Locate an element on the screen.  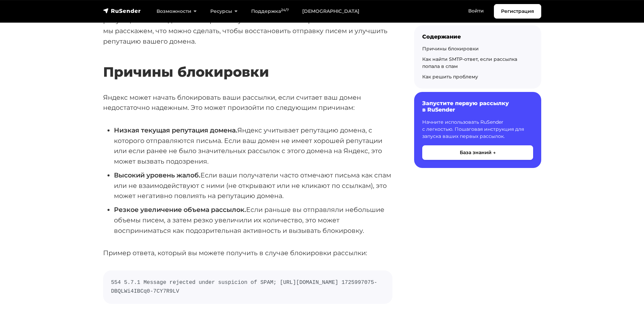
strong: Низкая текущая репутация домена. is located at coordinates (176, 130).